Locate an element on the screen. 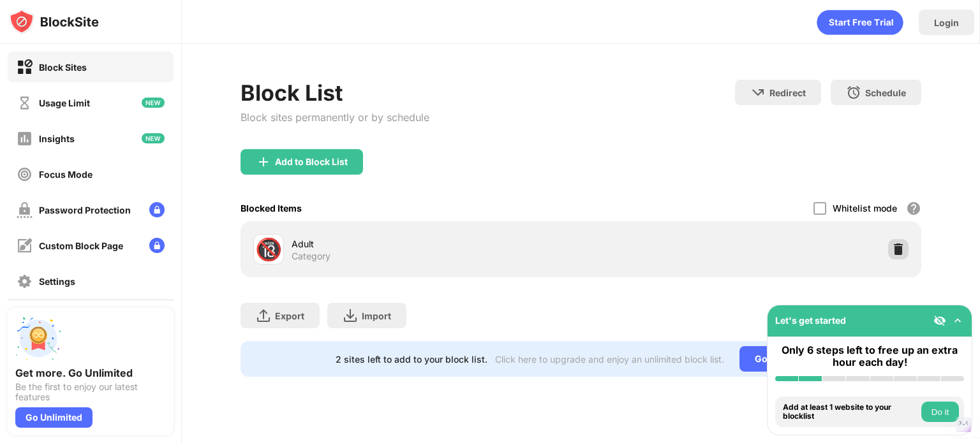  div: Schedule is located at coordinates (886, 92).